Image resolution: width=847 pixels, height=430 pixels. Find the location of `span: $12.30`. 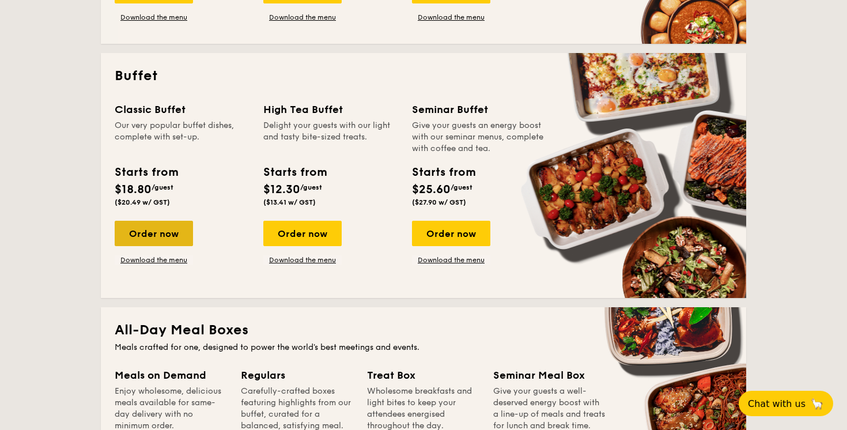

span: $12.30 is located at coordinates (282, 190).